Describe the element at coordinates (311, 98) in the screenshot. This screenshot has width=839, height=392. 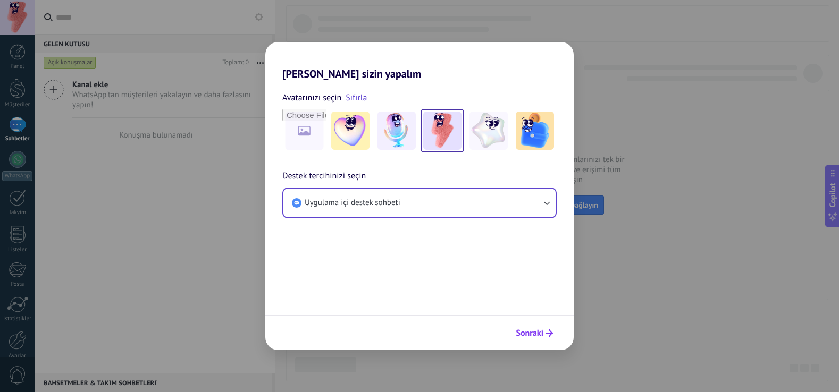
I see `span: Avatarınızı seçin` at that location.